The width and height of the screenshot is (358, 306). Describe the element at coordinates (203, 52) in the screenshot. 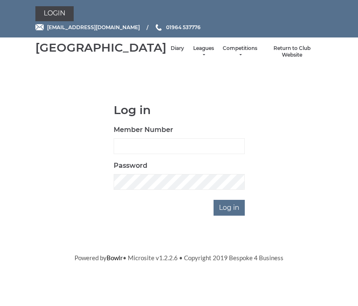

I see `a: Leagues` at that location.